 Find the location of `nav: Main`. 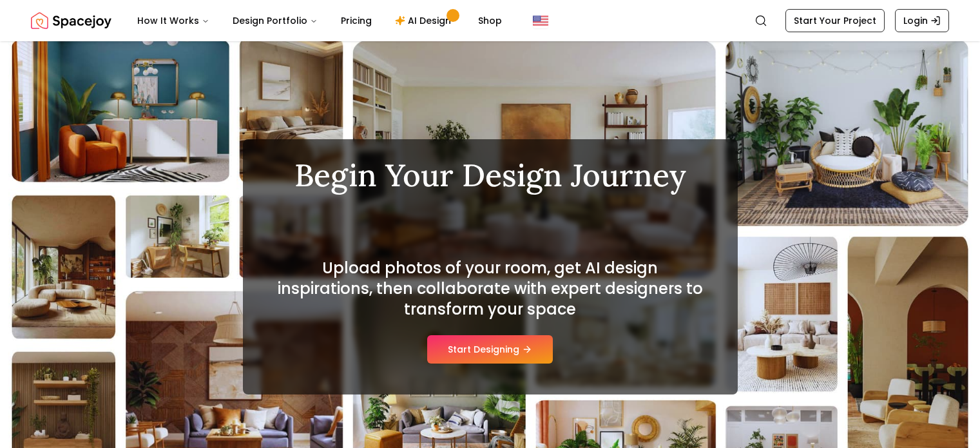

nav: Main is located at coordinates (319, 21).